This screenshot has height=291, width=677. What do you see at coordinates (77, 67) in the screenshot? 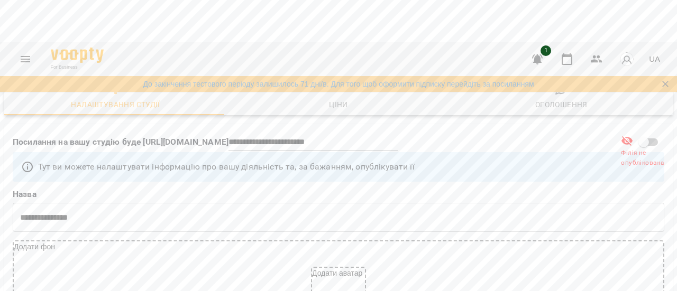
I see `span: For Business` at bounding box center [77, 67].